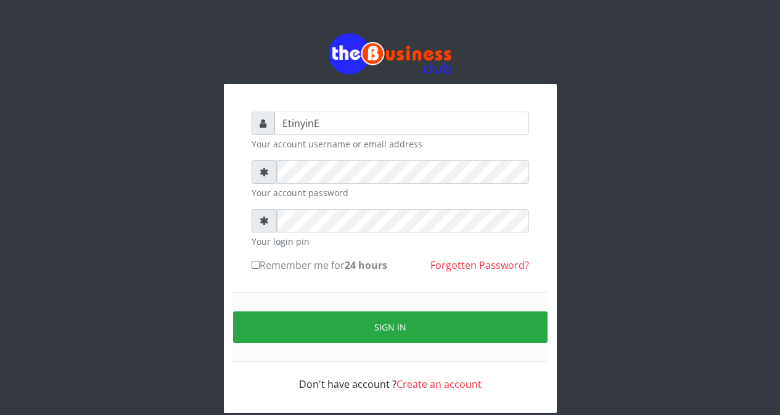 The width and height of the screenshot is (780, 415). Describe the element at coordinates (255, 264) in the screenshot. I see `input: Remember me for24 hours` at that location.